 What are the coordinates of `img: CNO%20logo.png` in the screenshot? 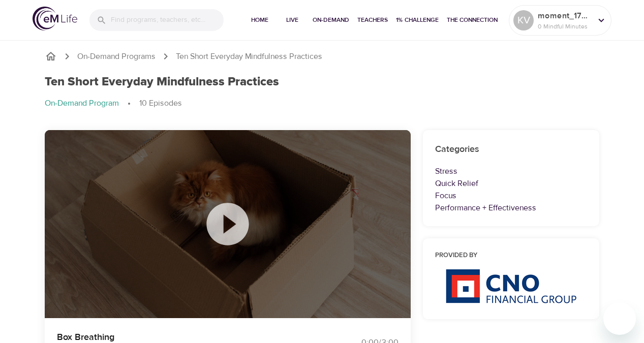 It's located at (510, 286).